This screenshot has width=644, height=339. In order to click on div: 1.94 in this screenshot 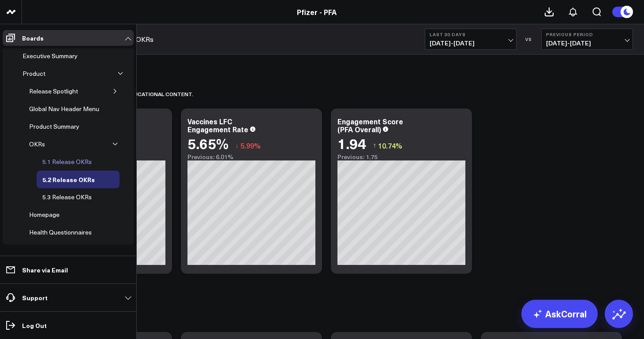, I will do `click(351, 143)`.